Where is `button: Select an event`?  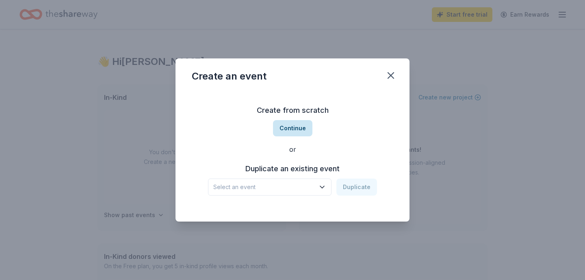 button: Select an event is located at coordinates (270, 187).